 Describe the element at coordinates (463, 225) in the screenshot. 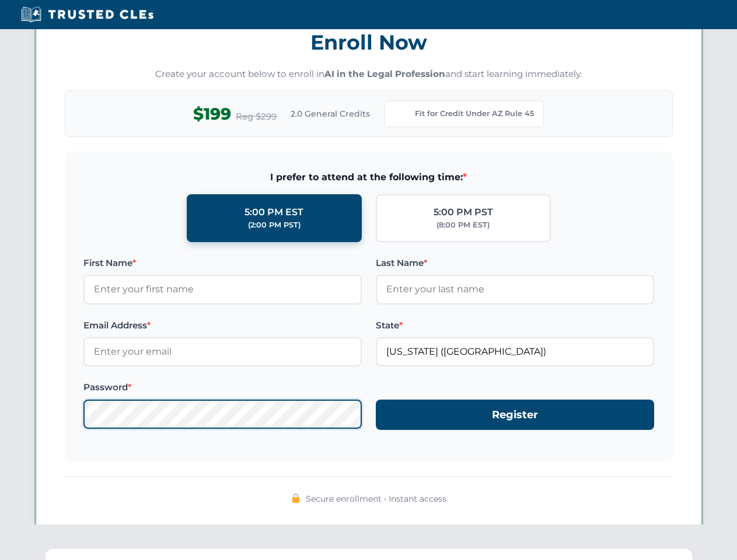

I see `div: (8:00 PM EST)` at that location.